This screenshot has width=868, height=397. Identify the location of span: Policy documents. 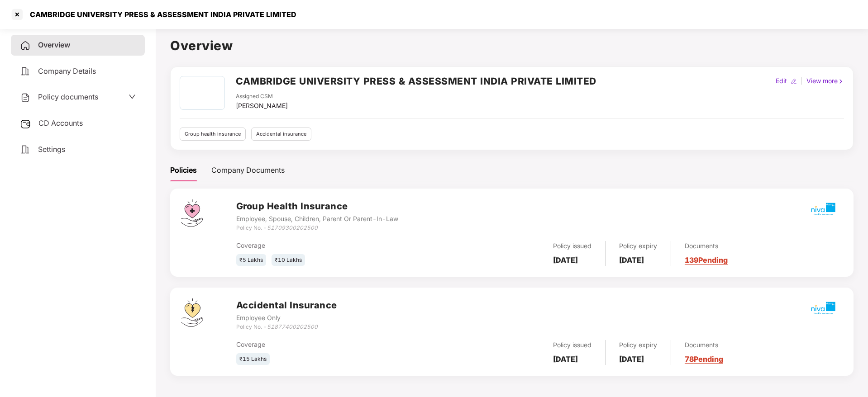
(68, 97).